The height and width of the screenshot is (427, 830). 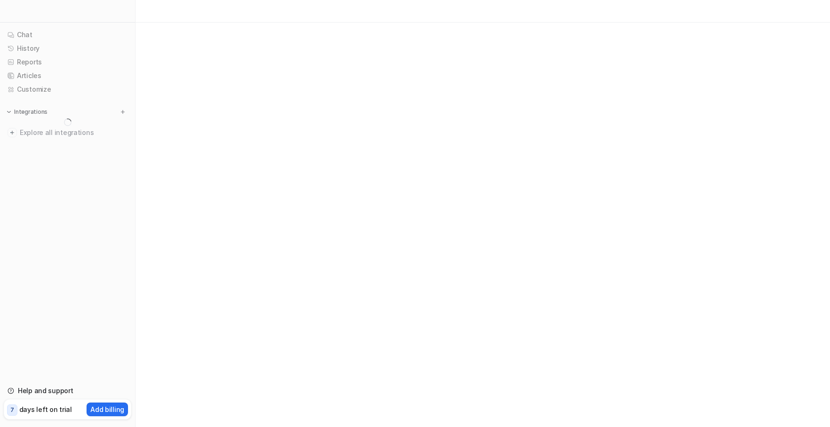 I want to click on a: Chat, so click(x=67, y=35).